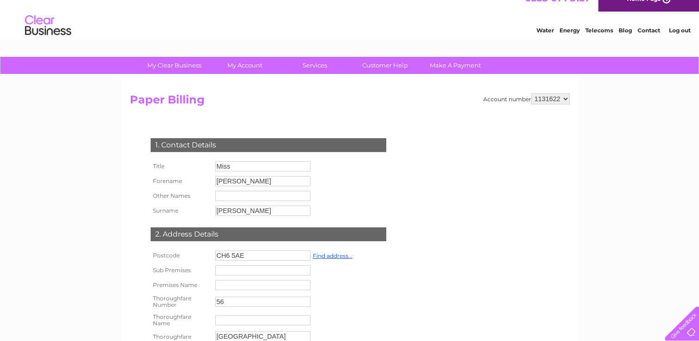 The image size is (699, 341). I want to click on div: 1. Contact Details, so click(268, 145).